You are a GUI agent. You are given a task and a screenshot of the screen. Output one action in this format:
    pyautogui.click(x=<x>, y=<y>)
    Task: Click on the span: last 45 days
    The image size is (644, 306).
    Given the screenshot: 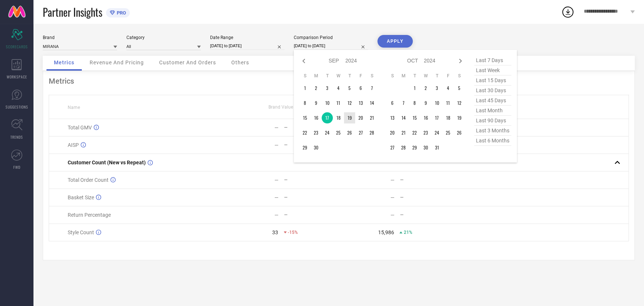 What is the action you would take?
    pyautogui.click(x=493, y=100)
    